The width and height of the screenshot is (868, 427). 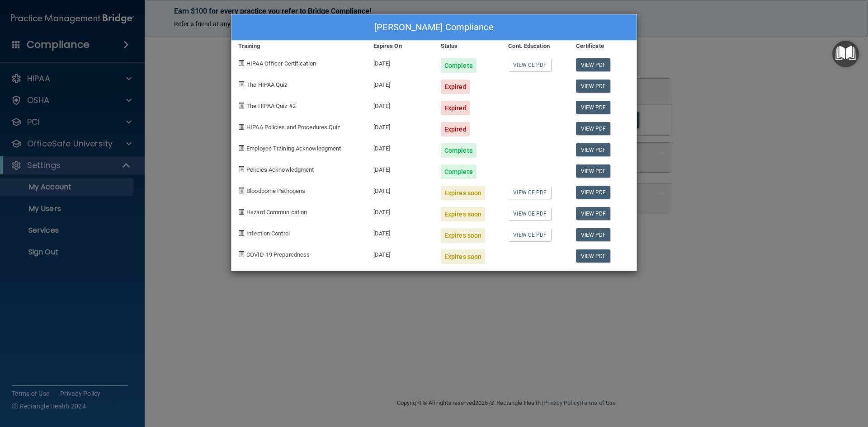 I want to click on span: Policies Acknowledgment, so click(x=280, y=169).